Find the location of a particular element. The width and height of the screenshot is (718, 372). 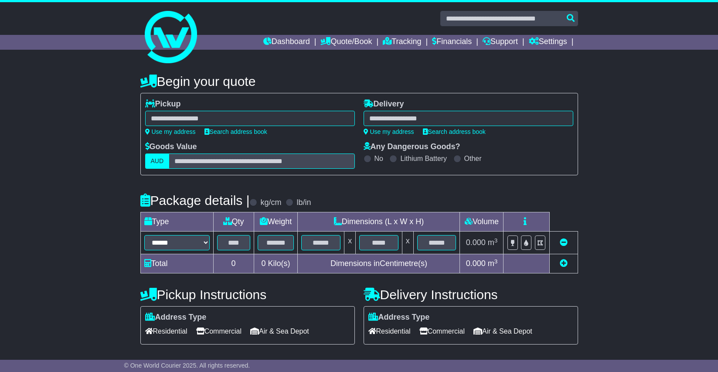

a: Quote/Book is located at coordinates (346, 42).